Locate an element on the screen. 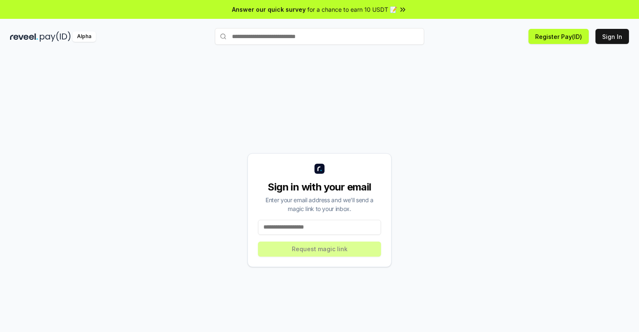  div: Enter your email address and we’ll send a magic link to your inbox. is located at coordinates (319, 204).